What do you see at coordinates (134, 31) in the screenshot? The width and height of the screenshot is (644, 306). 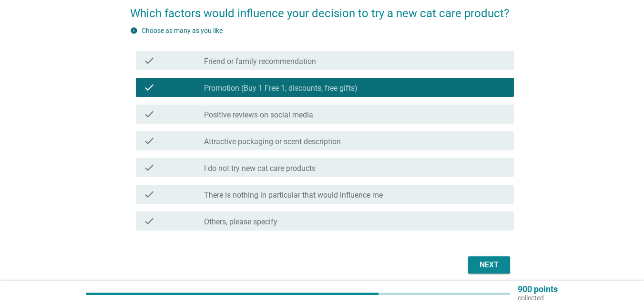 I see `i: info` at bounding box center [134, 31].